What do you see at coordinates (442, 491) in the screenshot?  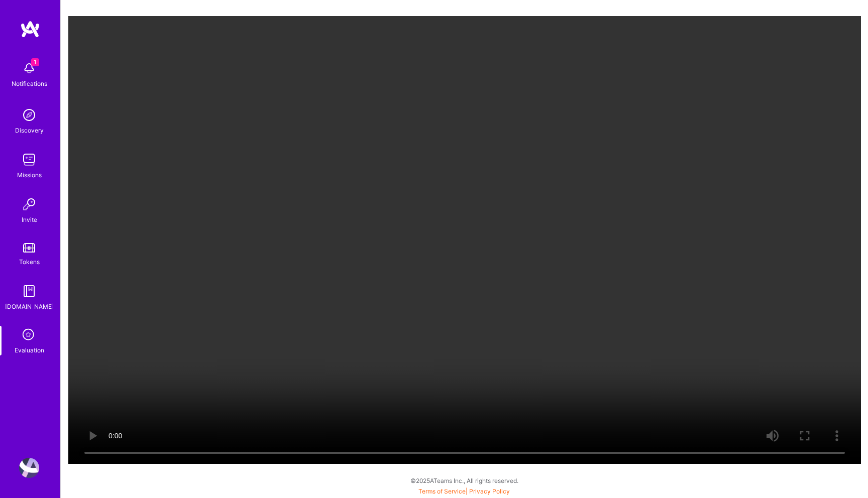 I see `a: Terms of Service` at bounding box center [442, 491].